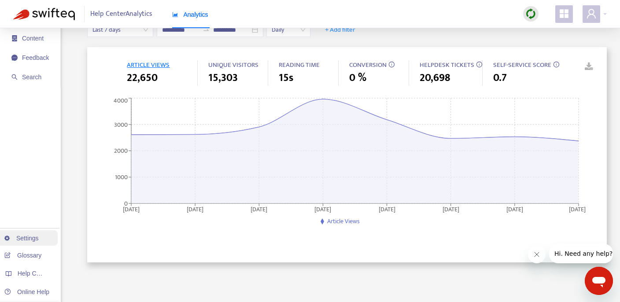  I want to click on span: container, so click(15, 38).